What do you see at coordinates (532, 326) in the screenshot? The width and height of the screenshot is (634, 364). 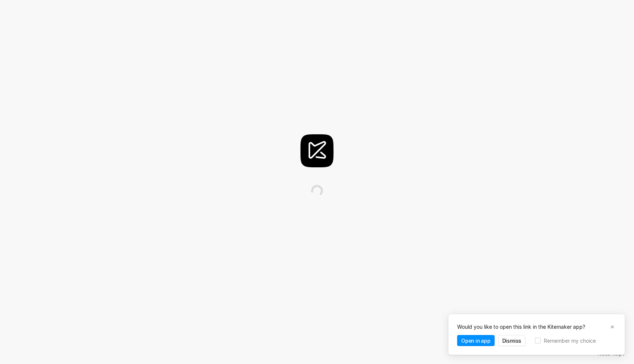 I see `div: Would you like to open this link in the Kitemaker app?` at bounding box center [532, 326].